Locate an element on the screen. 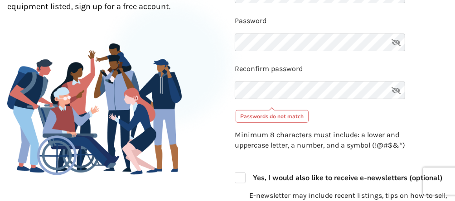 Image resolution: width=455 pixels, height=201 pixels. strong: Yes, I would also like to receive e-newsletters (optional) is located at coordinates (348, 178).